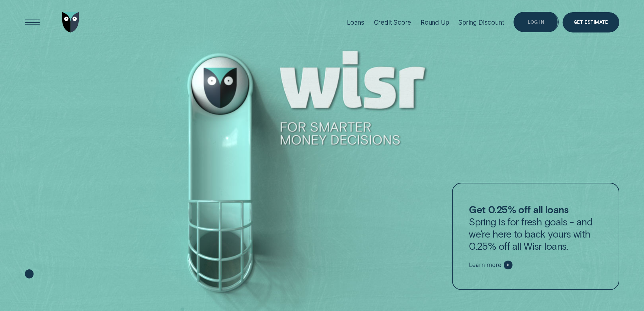 Image resolution: width=644 pixels, height=311 pixels. What do you see at coordinates (393, 22) in the screenshot?
I see `div: Credit Score` at bounding box center [393, 22].